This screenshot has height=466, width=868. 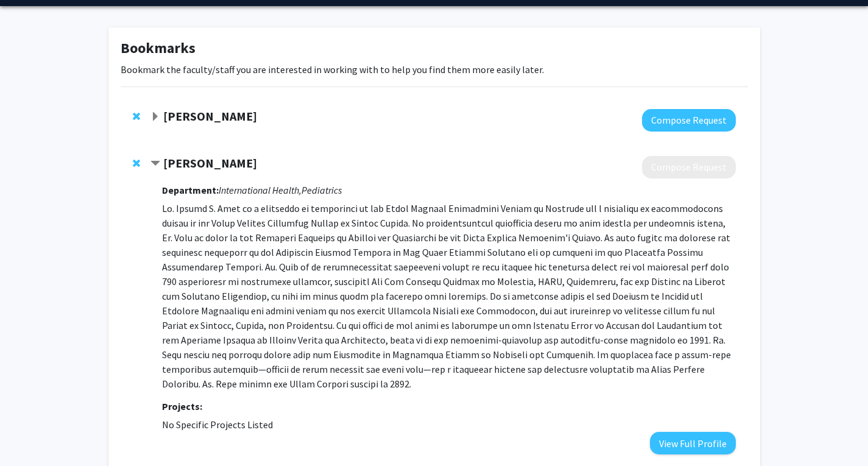 What do you see at coordinates (689, 120) in the screenshot?
I see `button: Compose Request to Peisong Gao` at bounding box center [689, 120].